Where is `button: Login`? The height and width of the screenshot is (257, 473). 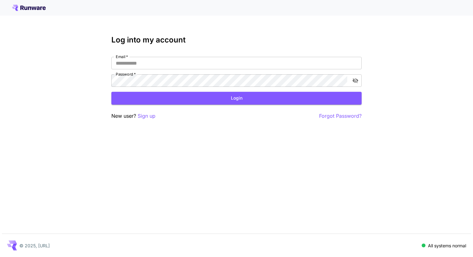
button: Login is located at coordinates (236, 98).